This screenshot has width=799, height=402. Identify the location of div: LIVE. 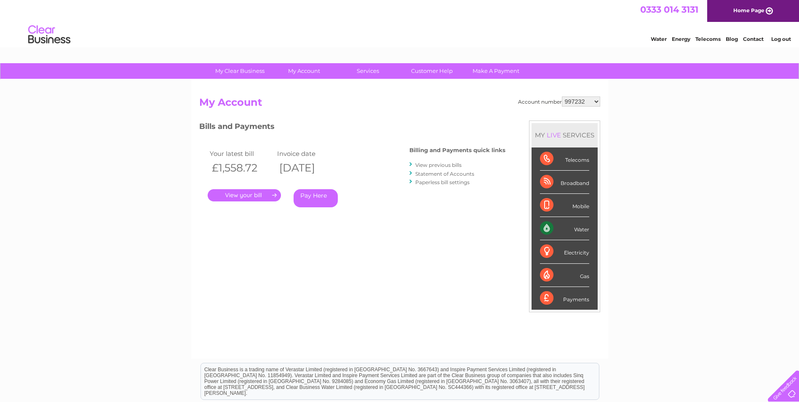
(554, 135).